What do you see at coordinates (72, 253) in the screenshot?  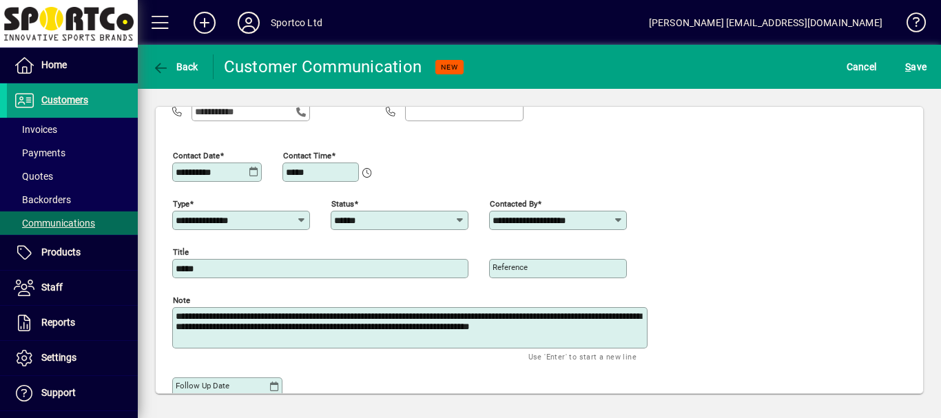 I see `a: Products` at bounding box center [72, 253].